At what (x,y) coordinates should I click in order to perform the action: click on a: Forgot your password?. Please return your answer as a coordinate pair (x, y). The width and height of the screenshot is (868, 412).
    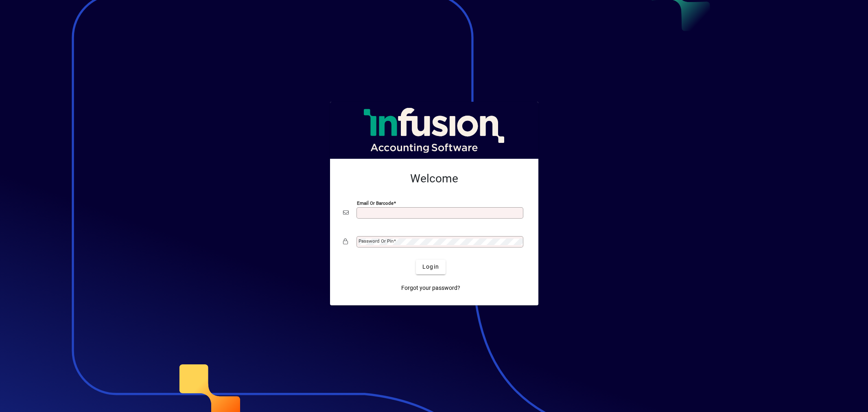
    Looking at the image, I should click on (431, 288).